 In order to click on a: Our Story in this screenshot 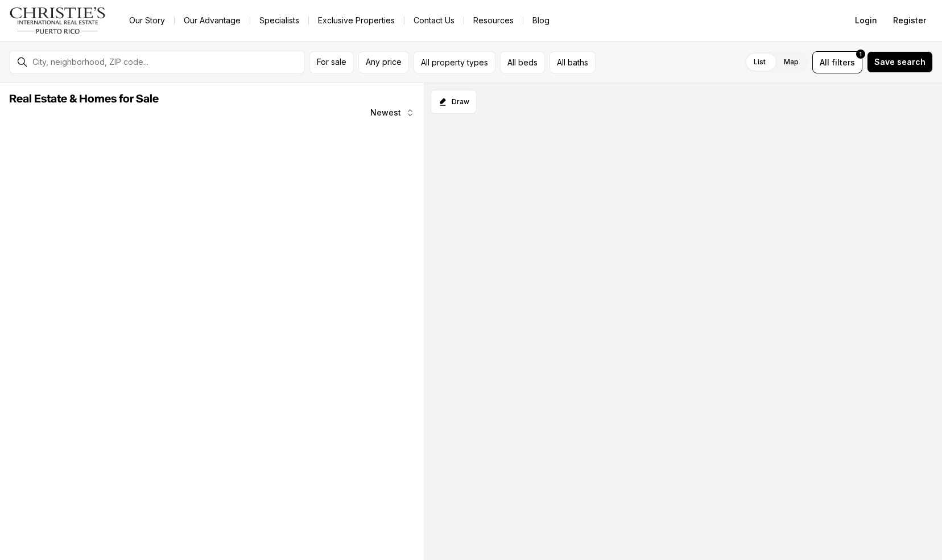, I will do `click(147, 20)`.